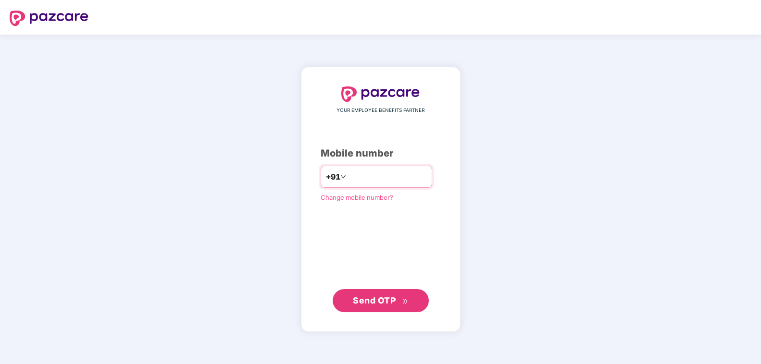  Describe the element at coordinates (374, 300) in the screenshot. I see `span: Send OTP` at that location.